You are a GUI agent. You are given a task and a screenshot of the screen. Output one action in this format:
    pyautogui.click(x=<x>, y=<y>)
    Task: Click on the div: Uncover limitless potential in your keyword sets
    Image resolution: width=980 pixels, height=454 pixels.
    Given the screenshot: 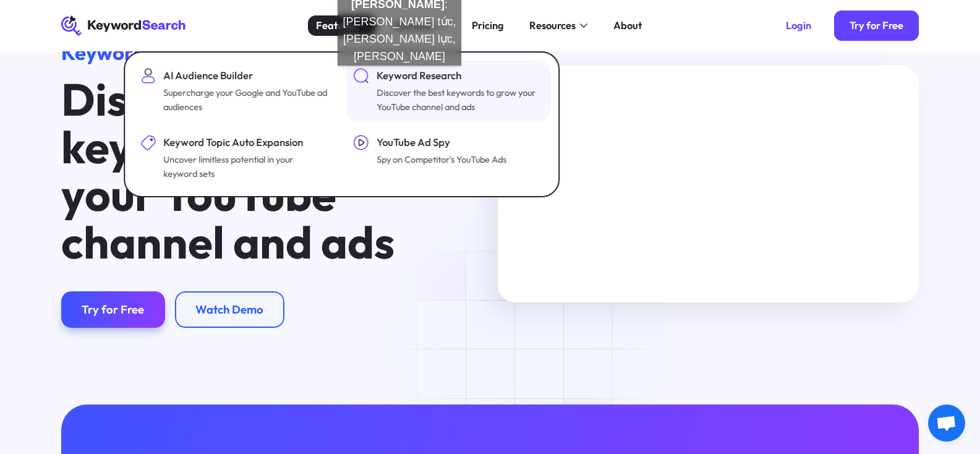 What is the action you would take?
    pyautogui.click(x=246, y=167)
    